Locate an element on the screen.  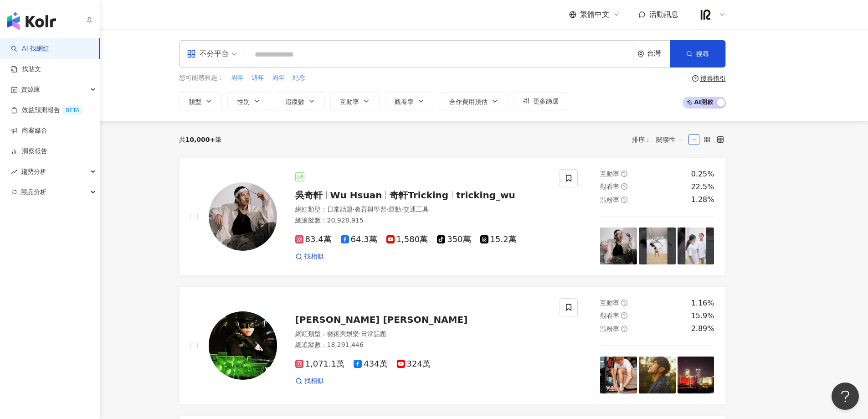
a: searchAI 找網紅 is located at coordinates (30, 49).